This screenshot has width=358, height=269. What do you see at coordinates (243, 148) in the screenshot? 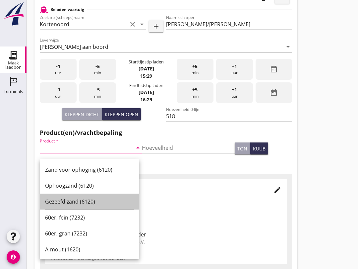
I see `button: ton` at bounding box center [243, 148].